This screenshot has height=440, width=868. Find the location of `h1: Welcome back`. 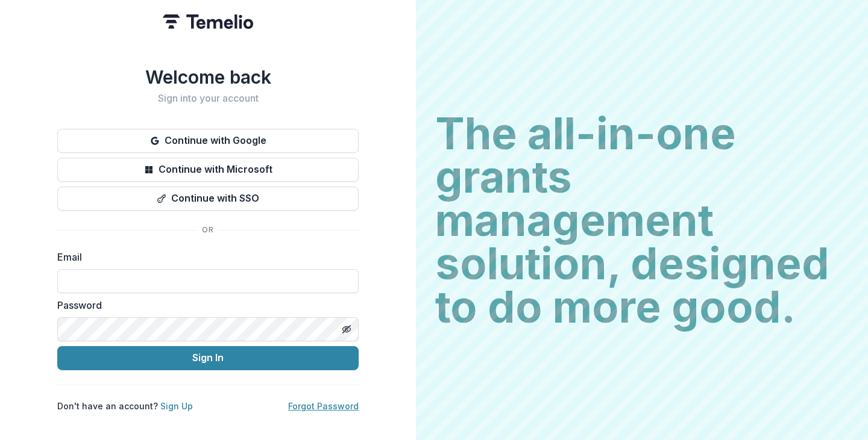

h1: Welcome back is located at coordinates (208, 77).